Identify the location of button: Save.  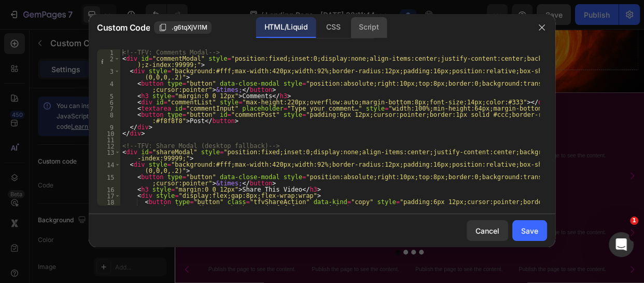
(529, 230).